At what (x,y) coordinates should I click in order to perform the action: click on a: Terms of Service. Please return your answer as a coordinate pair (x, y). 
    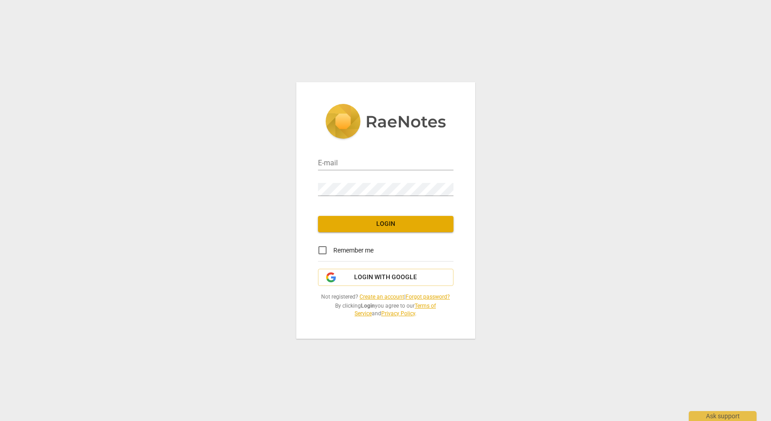
    Looking at the image, I should click on (395, 309).